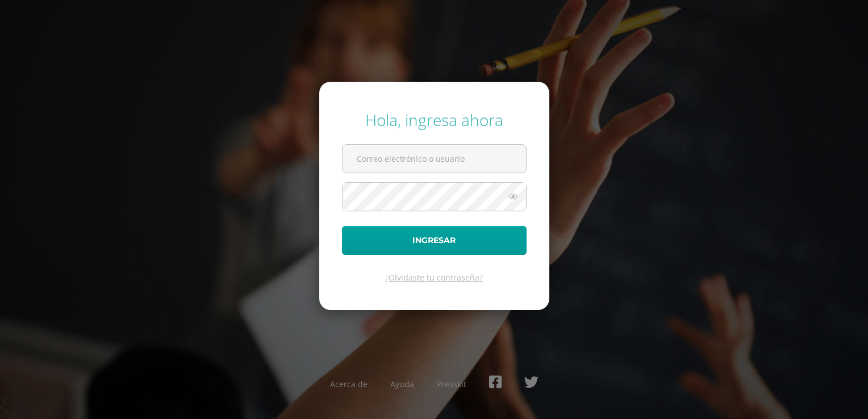 The height and width of the screenshot is (419, 868). I want to click on a: ¿Olvidaste tu contraseña?, so click(434, 277).